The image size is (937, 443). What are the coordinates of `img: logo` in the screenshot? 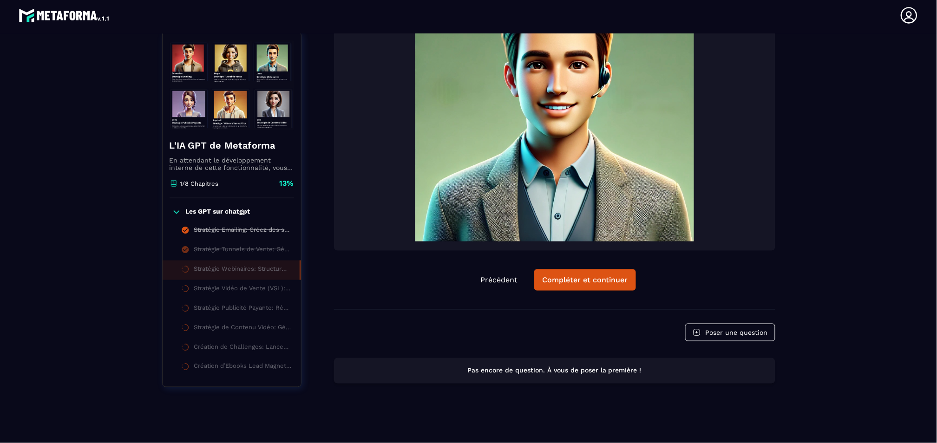 It's located at (65, 15).